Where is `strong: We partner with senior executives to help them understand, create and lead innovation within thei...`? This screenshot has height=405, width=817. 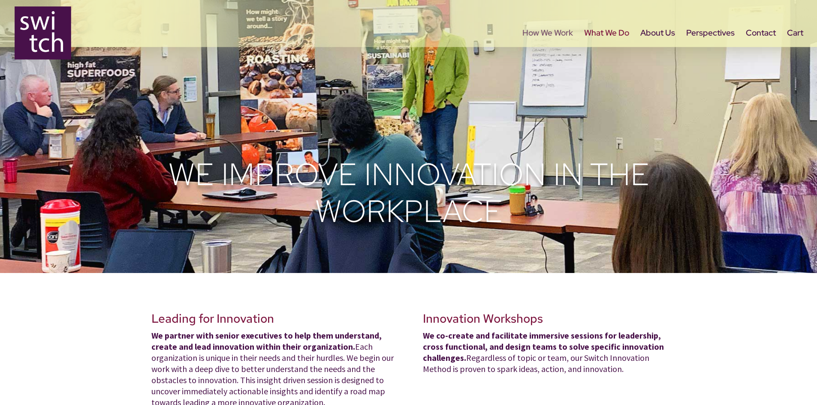
strong: We partner with senior executives to help them understand, create and lead innovation within thei... is located at coordinates (266, 341).